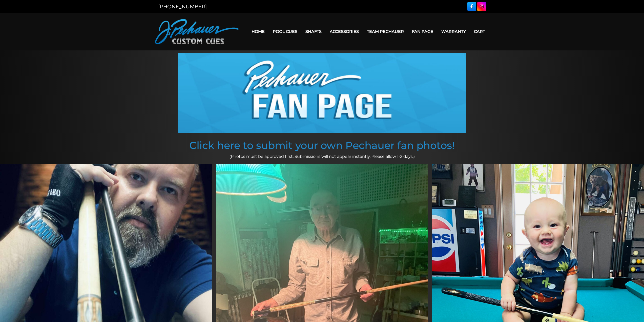 Image resolution: width=644 pixels, height=322 pixels. I want to click on a: Fan Page, so click(423, 31).